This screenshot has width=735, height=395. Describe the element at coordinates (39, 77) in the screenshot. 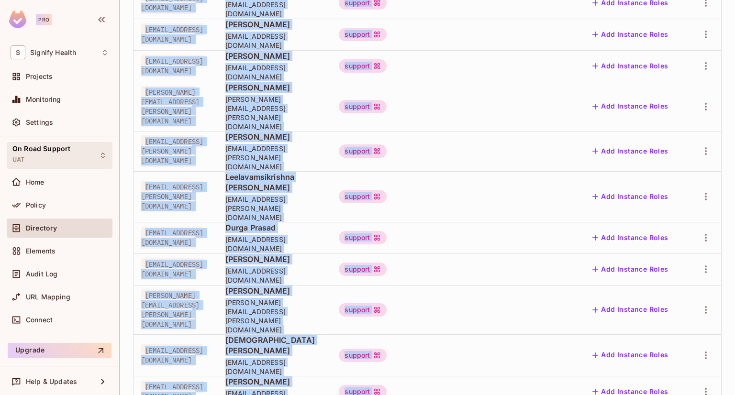

I see `span: Projects` at that location.